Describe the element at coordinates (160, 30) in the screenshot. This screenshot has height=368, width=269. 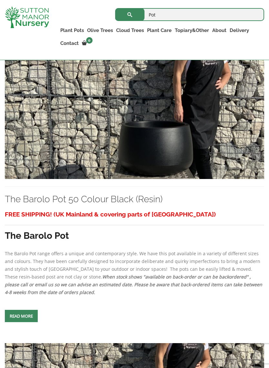
I see `a: Plant Care` at that location.